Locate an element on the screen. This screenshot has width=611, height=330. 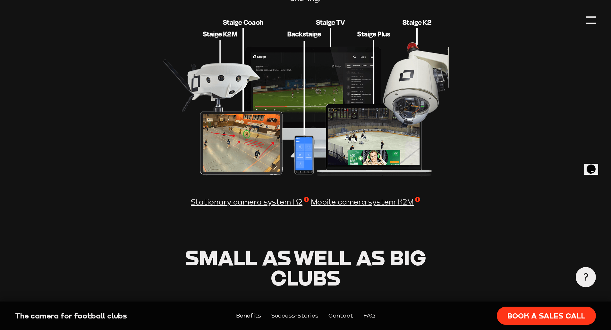
img: Neu_Sportarten_Web2.png is located at coordinates (305, 95).